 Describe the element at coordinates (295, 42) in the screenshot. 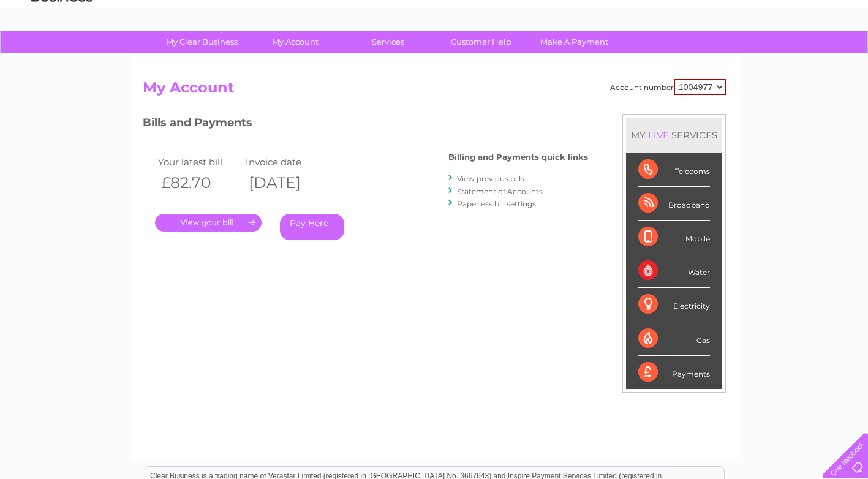

I see `a: My Account` at that location.